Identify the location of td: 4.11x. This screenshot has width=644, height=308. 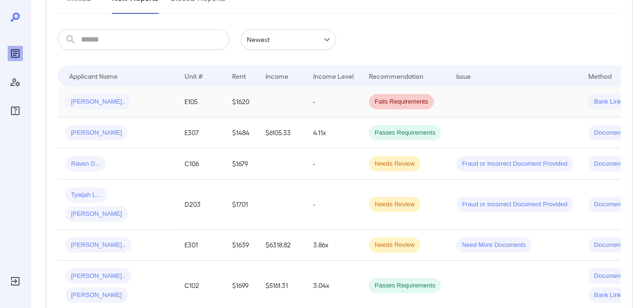
(333, 132).